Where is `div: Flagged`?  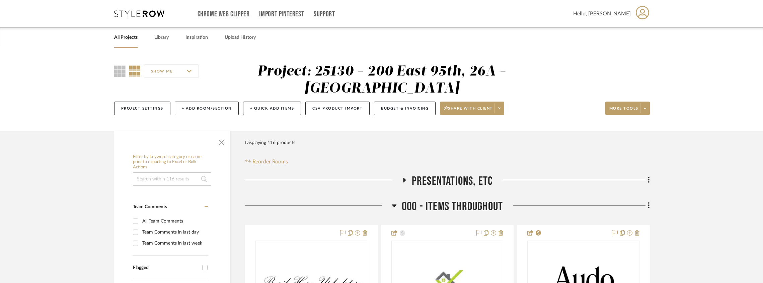
div: Flagged is located at coordinates (166, 268).